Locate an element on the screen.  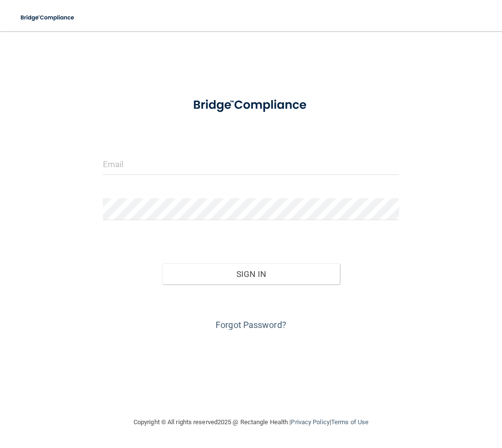
button: Sign In is located at coordinates (251, 274).